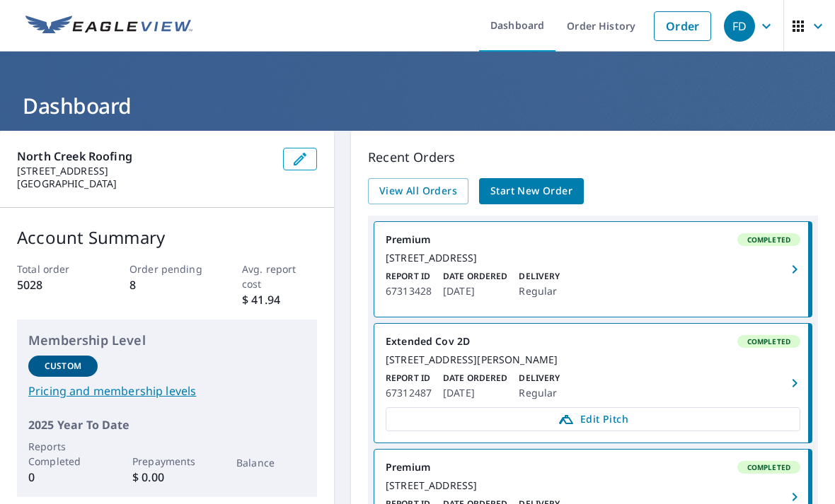 This screenshot has height=504, width=835. I want to click on h1: Dashboard, so click(418, 106).